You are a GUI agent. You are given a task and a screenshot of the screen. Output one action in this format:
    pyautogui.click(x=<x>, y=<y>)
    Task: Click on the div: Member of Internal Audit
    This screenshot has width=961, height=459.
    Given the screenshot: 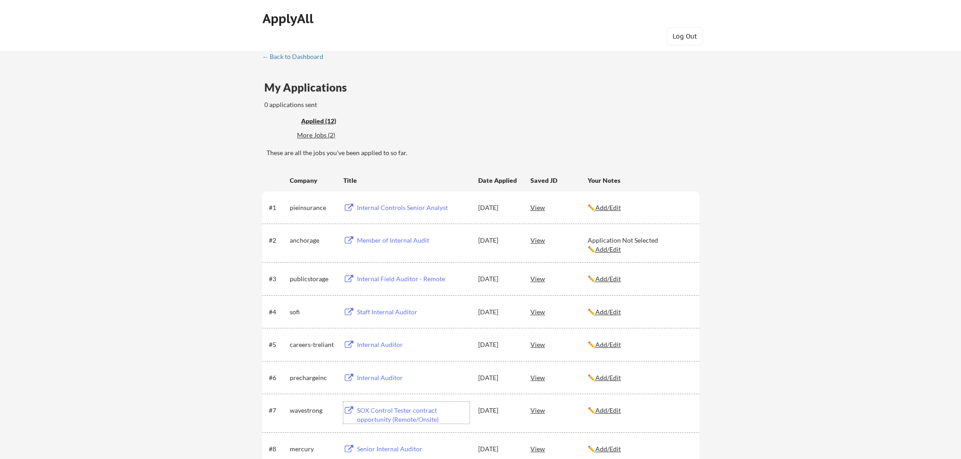 What is the action you would take?
    pyautogui.click(x=413, y=241)
    